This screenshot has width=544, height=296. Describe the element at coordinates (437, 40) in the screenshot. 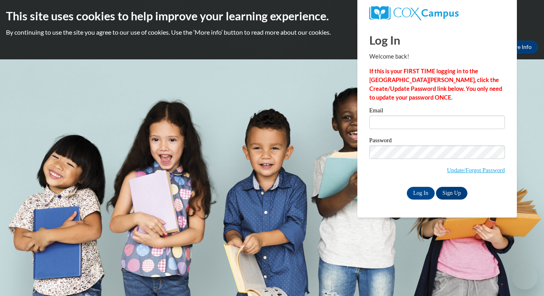

I see `h1: Log In` at that location.